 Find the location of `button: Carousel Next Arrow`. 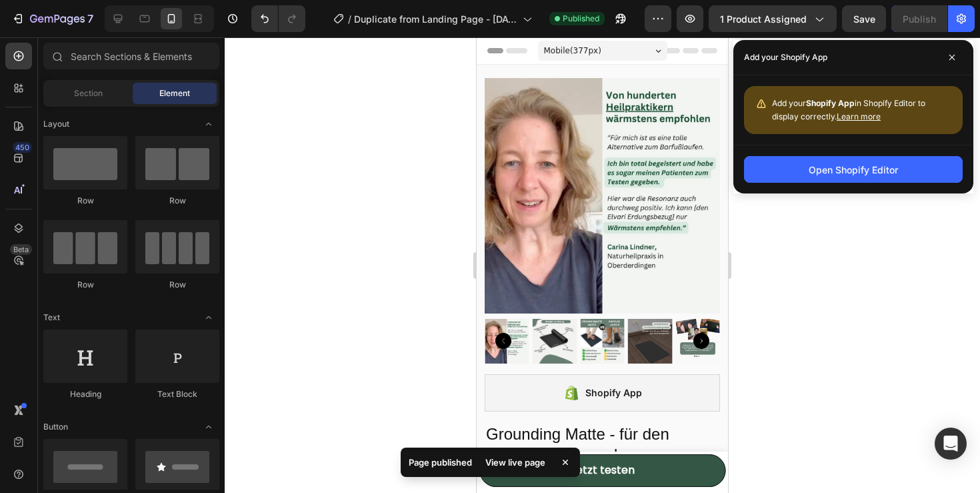

button: Carousel Next Arrow is located at coordinates (224, 304).